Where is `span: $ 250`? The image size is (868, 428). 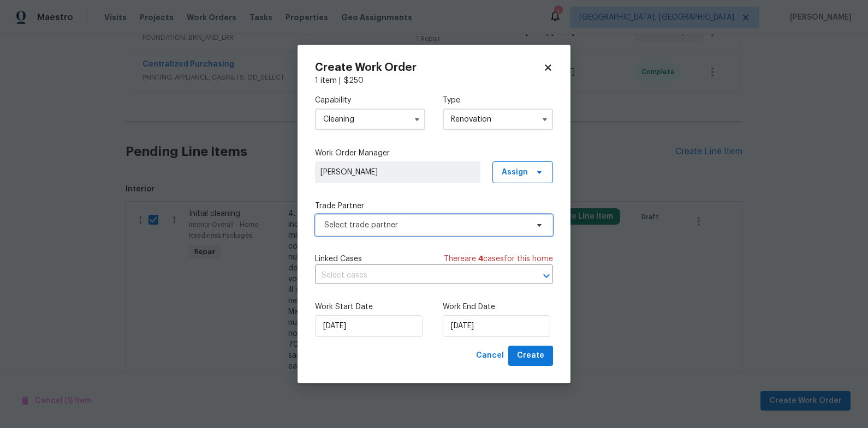 span: $ 250 is located at coordinates (353, 81).